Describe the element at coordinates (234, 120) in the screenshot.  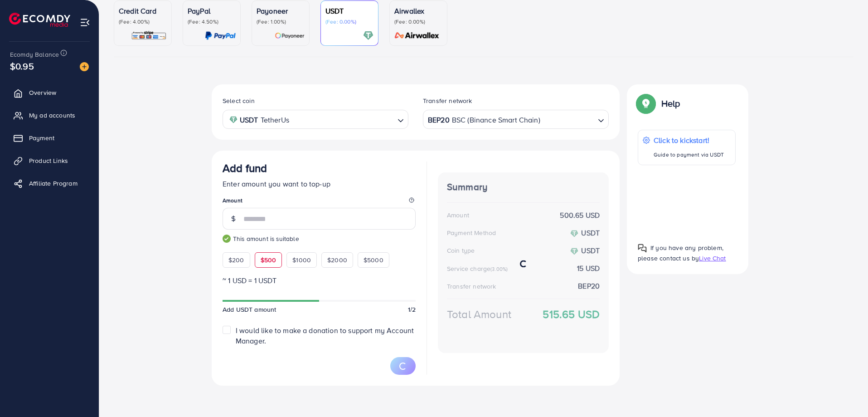
I see `img: coin` at that location.